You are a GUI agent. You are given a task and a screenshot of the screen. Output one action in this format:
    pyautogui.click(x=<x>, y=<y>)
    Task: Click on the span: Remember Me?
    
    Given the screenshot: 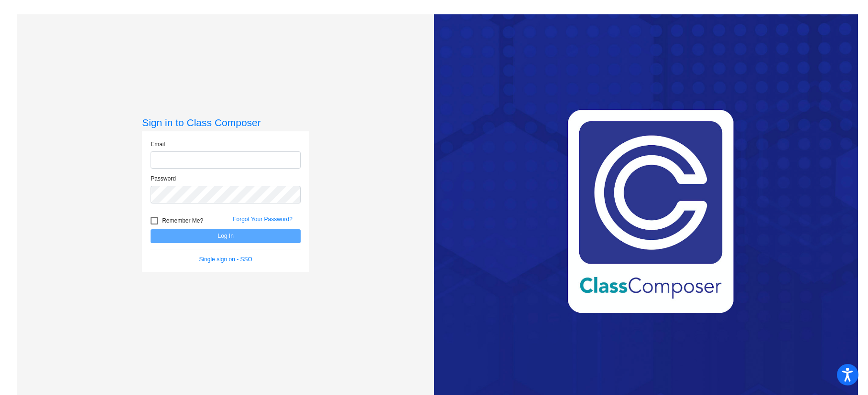 What is the action you would take?
    pyautogui.click(x=183, y=221)
    